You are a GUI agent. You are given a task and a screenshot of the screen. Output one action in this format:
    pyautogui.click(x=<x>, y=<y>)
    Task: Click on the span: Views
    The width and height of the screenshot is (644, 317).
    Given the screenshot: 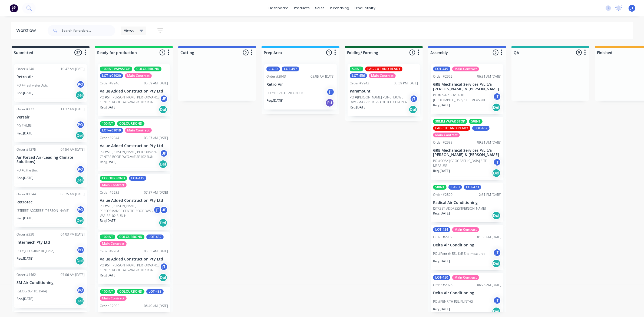 What is the action you would take?
    pyautogui.click(x=129, y=30)
    